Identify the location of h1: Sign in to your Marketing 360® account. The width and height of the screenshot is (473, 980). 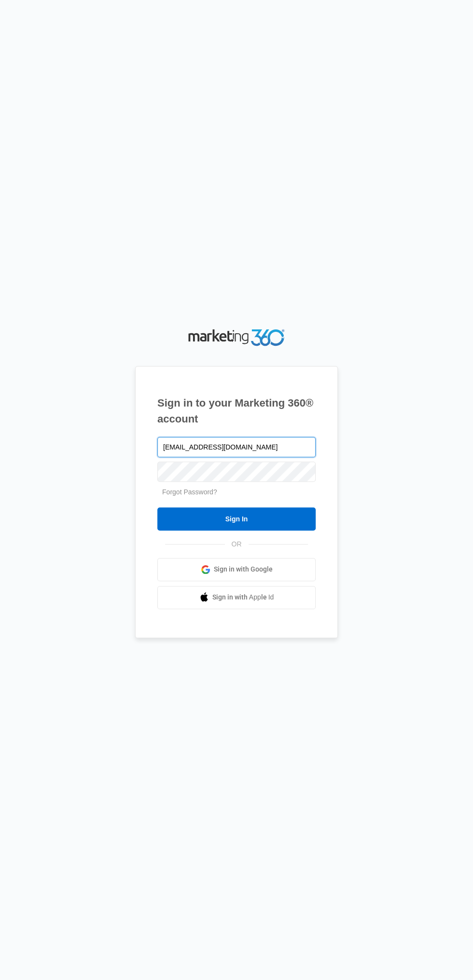
(236, 411).